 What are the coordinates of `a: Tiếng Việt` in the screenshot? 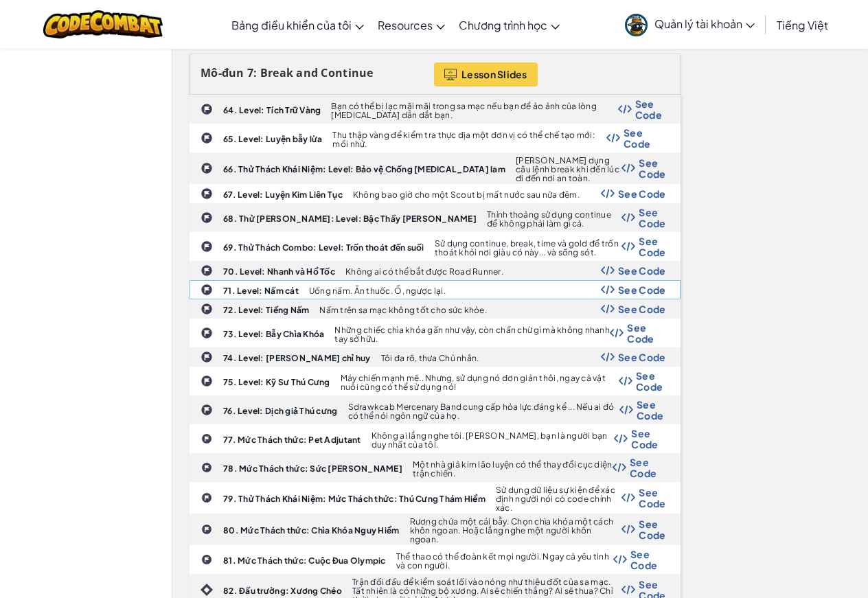 It's located at (802, 25).